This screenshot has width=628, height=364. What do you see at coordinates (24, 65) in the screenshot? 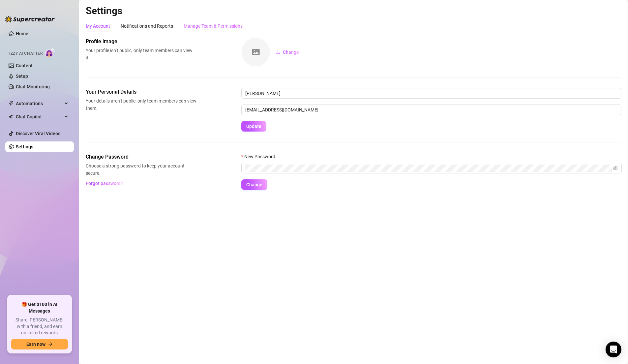
I see `a: Content` at bounding box center [24, 65].